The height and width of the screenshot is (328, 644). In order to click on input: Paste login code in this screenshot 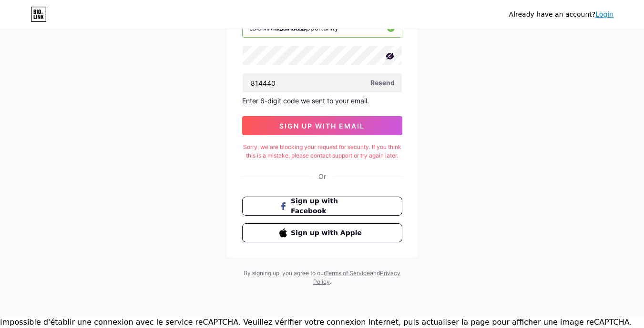, I will do `click(322, 83)`.